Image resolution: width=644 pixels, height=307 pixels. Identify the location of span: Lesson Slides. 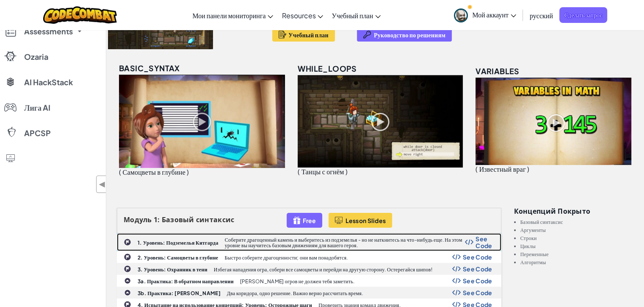
(366, 220).